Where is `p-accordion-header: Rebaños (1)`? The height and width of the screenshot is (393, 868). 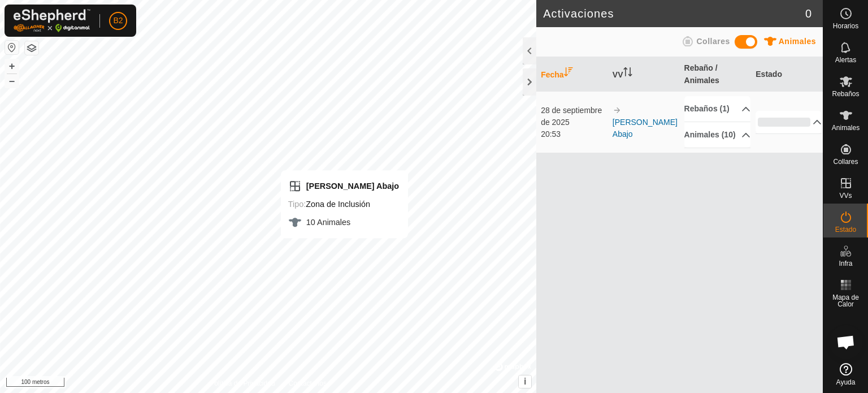
p-accordion-header: Rebaños (1) is located at coordinates (717, 108).